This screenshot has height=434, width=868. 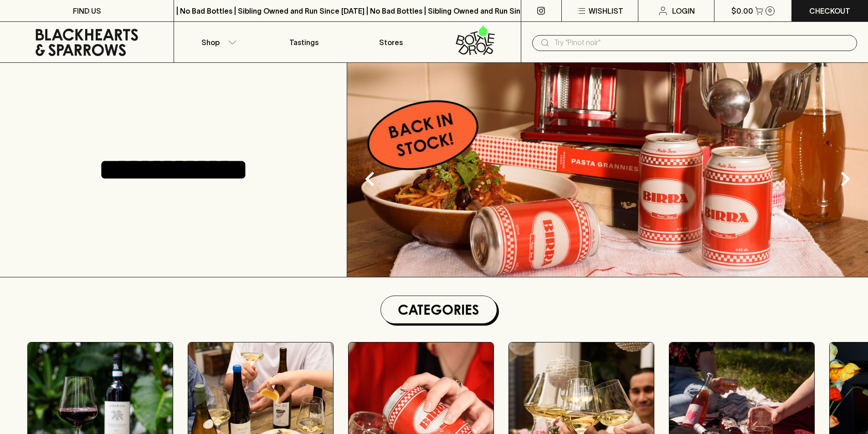 I want to click on p: Stores, so click(x=391, y=43).